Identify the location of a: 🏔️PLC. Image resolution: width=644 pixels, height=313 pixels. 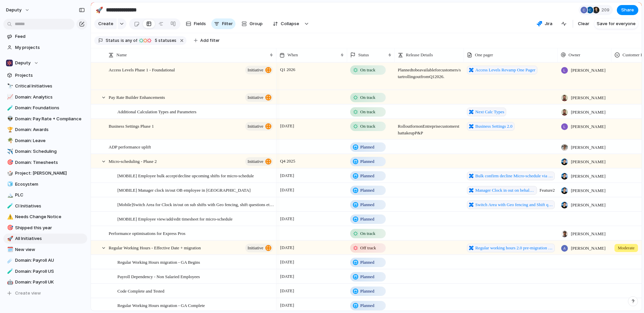
(45, 195).